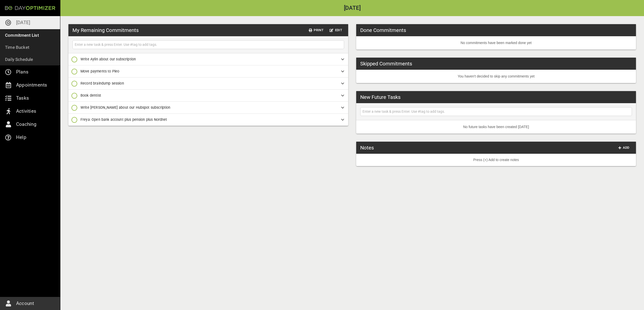 The width and height of the screenshot is (644, 310). Describe the element at coordinates (367, 147) in the screenshot. I see `h3: Notes` at that location.